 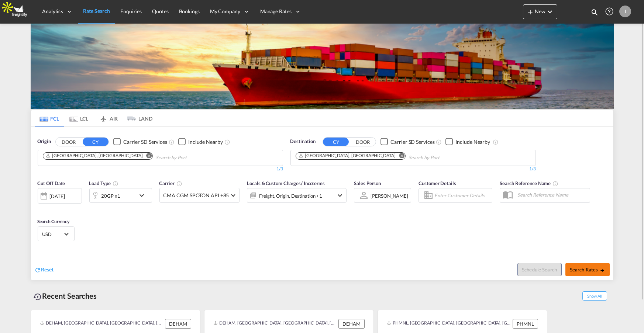 What do you see at coordinates (79, 118) in the screenshot?
I see `md-tab-item: LCL` at bounding box center [79, 118].